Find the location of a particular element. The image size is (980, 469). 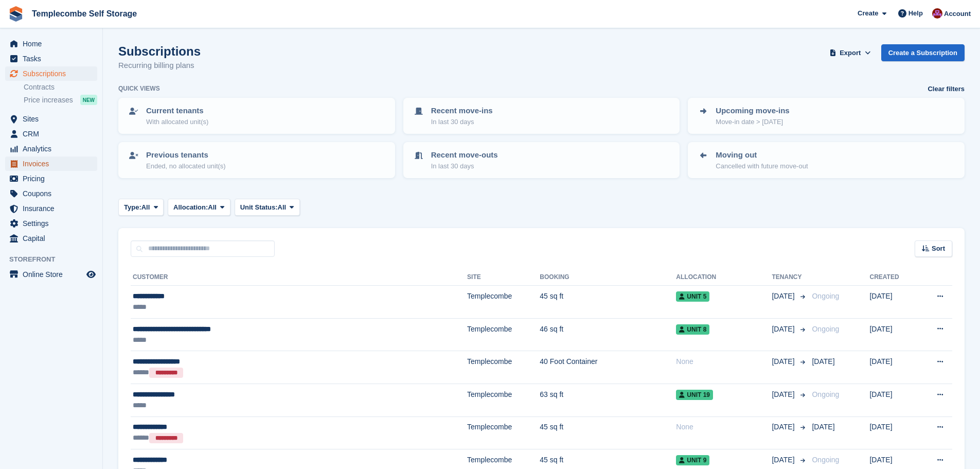

button: Allocation: All is located at coordinates (199, 207).